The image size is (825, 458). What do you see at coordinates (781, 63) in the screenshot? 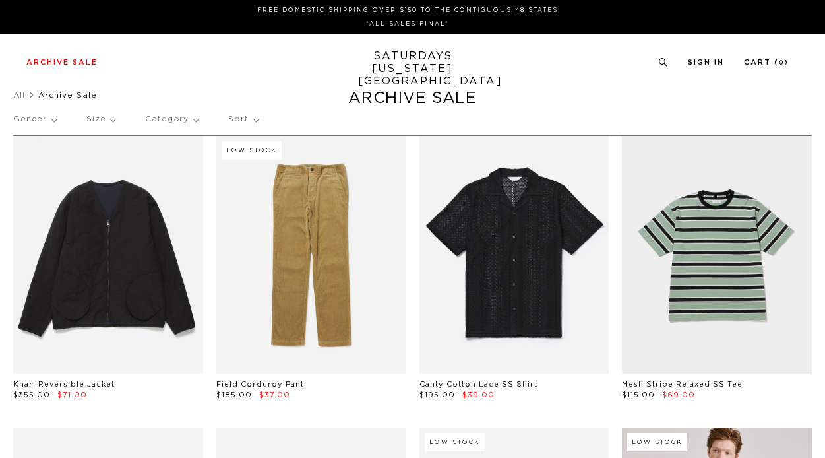
I see `small: 0` at bounding box center [781, 63].